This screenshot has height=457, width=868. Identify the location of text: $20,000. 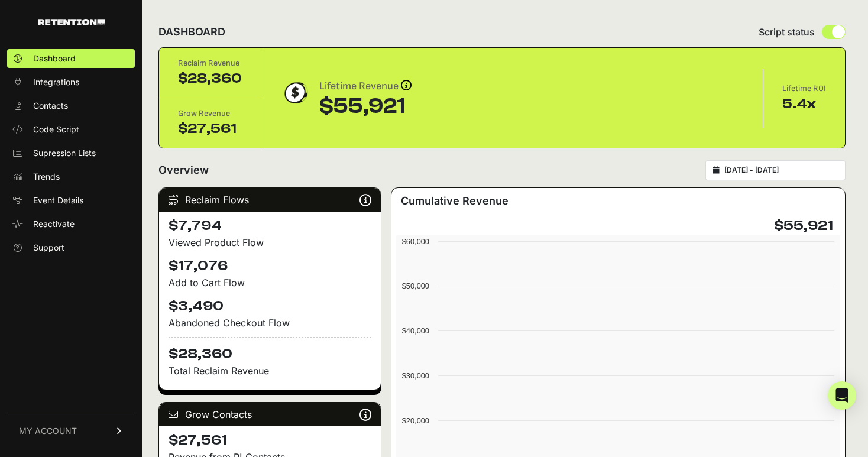
(415, 420).